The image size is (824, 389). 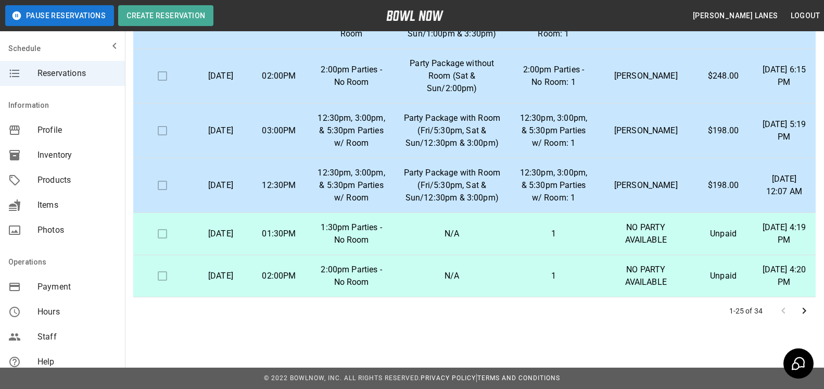 I want to click on span: Staff, so click(x=77, y=337).